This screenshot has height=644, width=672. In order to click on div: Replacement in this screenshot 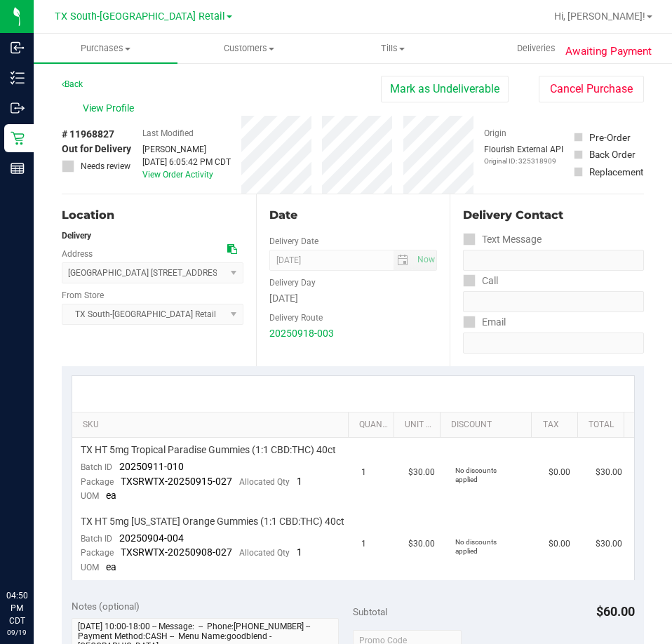, I will do `click(616, 171)`.